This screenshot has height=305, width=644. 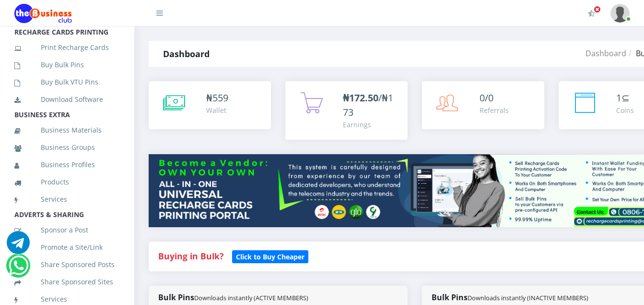 What do you see at coordinates (44, 14) in the screenshot?
I see `img: Logo` at bounding box center [44, 14].